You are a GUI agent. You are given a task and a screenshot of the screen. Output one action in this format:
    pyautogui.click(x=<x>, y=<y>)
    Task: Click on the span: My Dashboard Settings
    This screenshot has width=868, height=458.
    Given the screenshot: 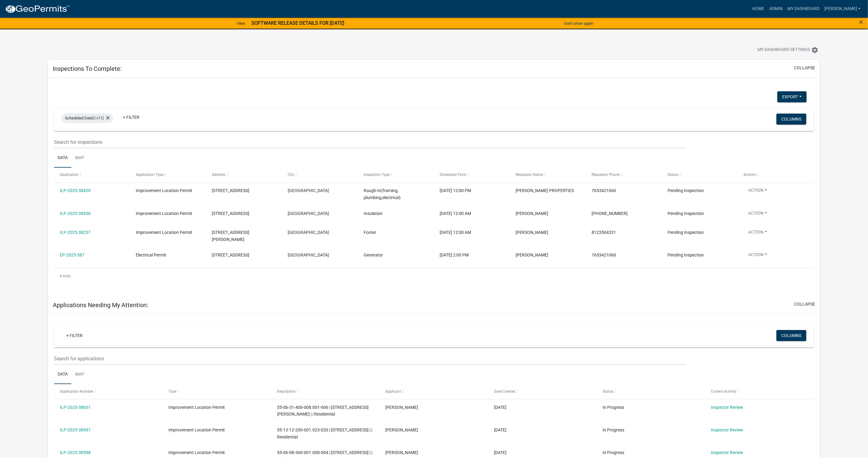 What is the action you would take?
    pyautogui.click(x=784, y=50)
    